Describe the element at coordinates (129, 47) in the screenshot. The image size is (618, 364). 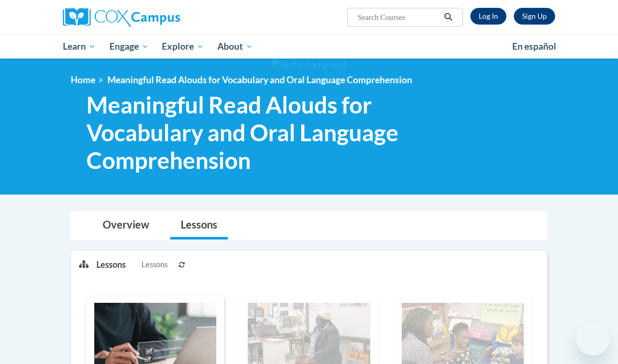
I see `a: Engage` at that location.